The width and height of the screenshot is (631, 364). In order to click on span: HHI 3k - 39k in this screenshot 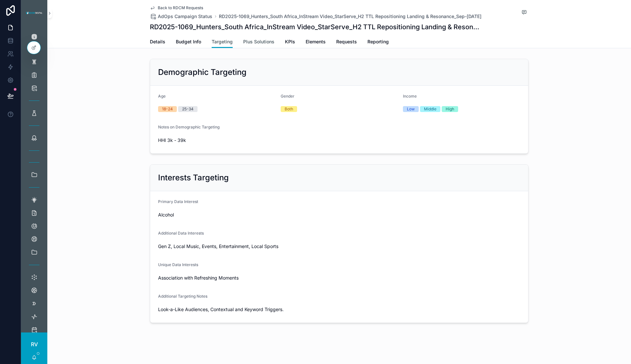, I will do `click(339, 140)`.